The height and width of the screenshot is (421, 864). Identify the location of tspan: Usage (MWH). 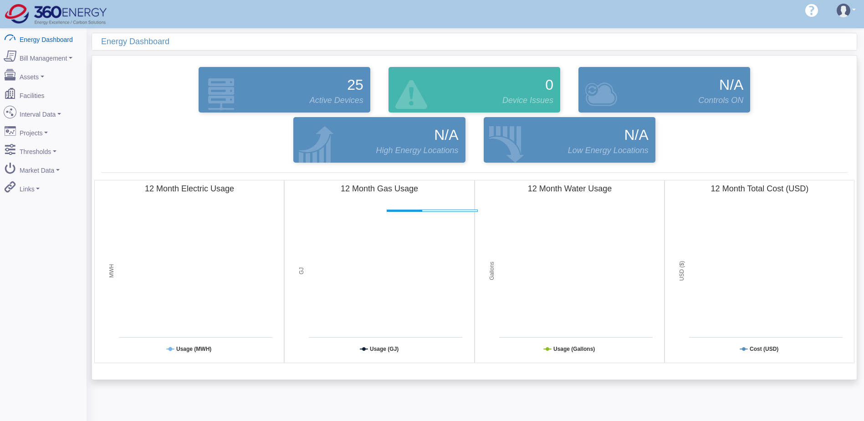
(194, 349).